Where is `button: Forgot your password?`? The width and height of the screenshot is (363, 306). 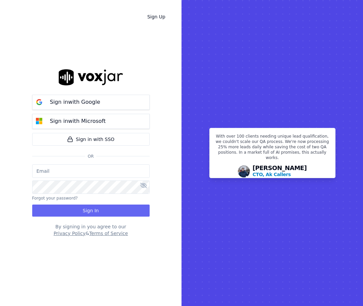
button: Forgot your password? is located at coordinates (55, 198).